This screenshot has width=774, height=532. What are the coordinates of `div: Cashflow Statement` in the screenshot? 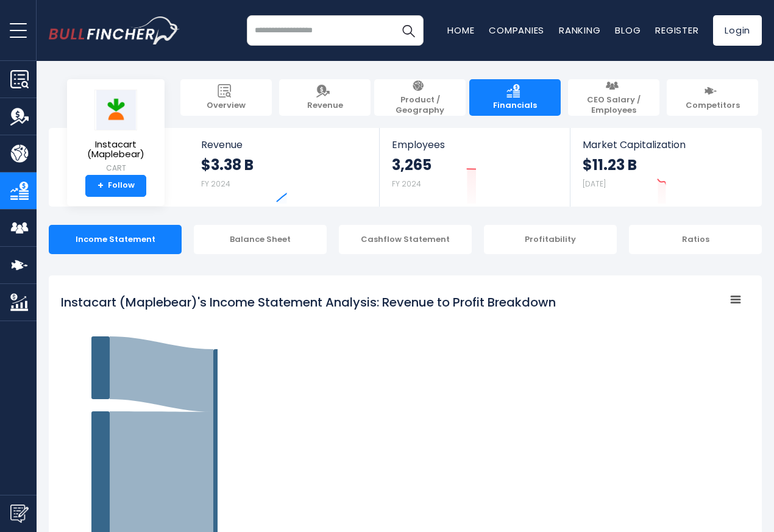 It's located at (405, 239).